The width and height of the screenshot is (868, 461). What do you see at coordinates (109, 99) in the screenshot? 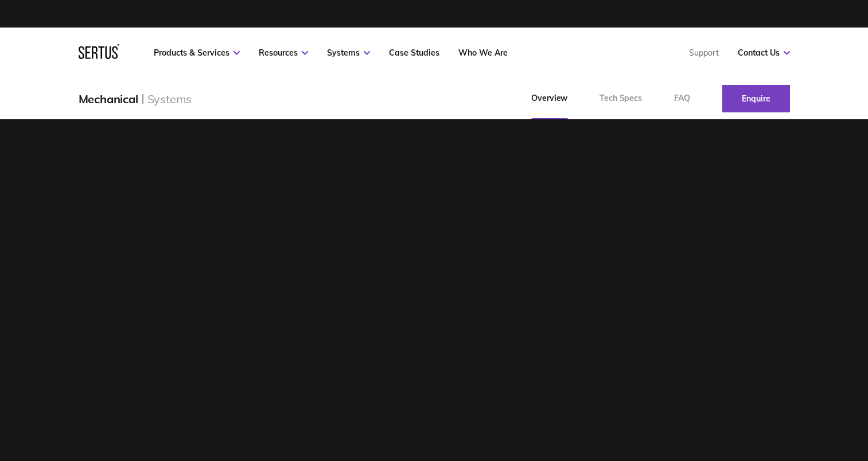
I see `div: Mechanical` at bounding box center [109, 99].